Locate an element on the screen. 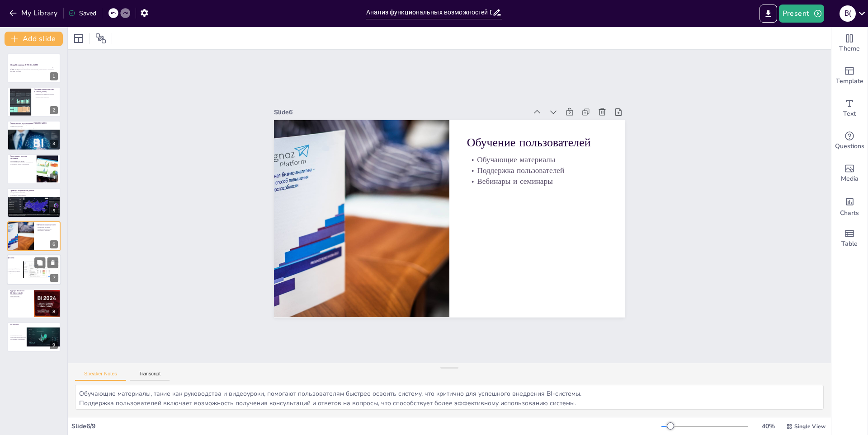  button: В ( is located at coordinates (848, 13).